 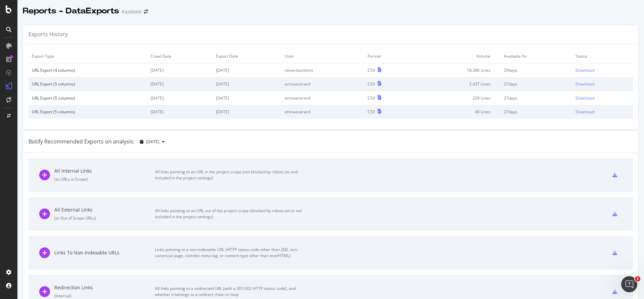 What do you see at coordinates (230, 214) in the screenshot?
I see `div: All links pointing to an URL out of the project scope (blocked by robots.txt or not included in t...` at bounding box center [230, 214].